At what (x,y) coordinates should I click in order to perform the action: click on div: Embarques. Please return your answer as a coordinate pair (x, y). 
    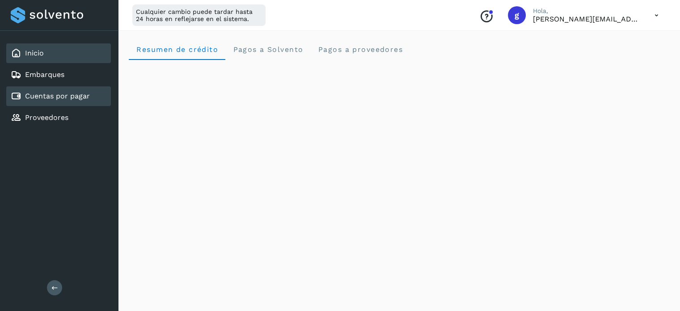
    Looking at the image, I should click on (59, 75).